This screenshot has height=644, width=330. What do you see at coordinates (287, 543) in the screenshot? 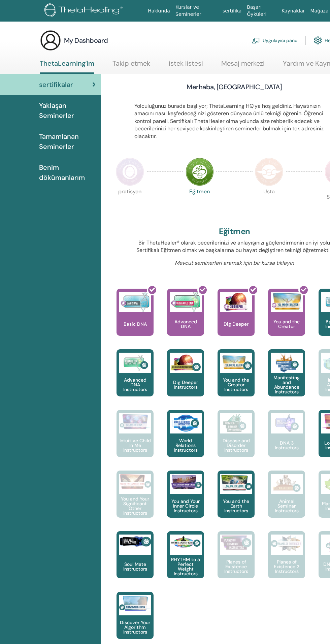
I see `img: Planes of Existence 2 Instructors` at bounding box center [287, 543].